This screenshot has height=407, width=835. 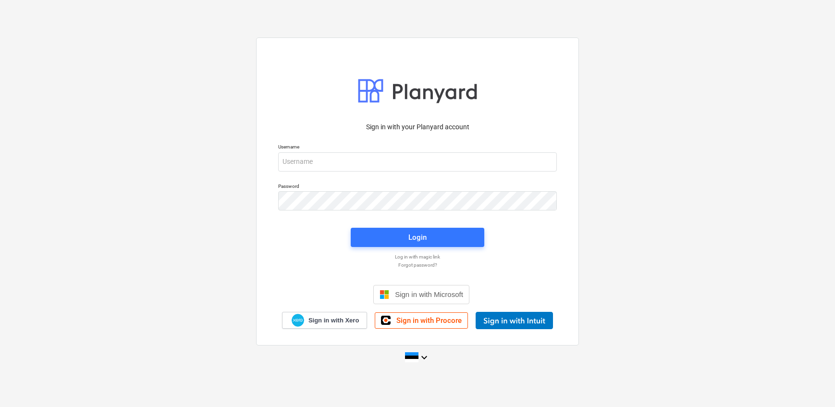 I want to click on span: Sign in with Microsoft, so click(x=429, y=294).